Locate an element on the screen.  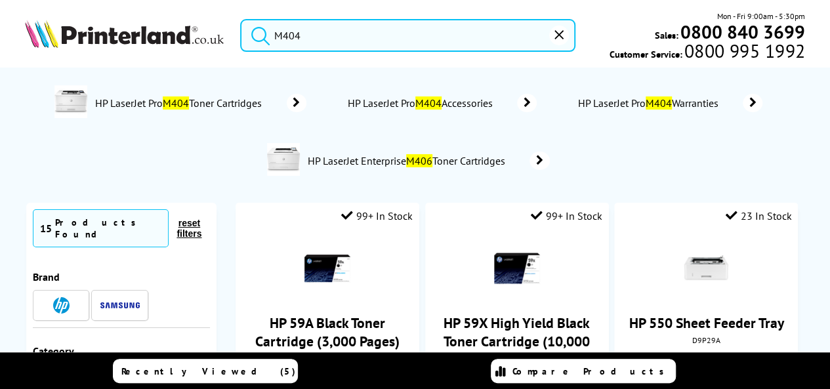
span: HP LaserJet Pro Accessories is located at coordinates (421, 103).